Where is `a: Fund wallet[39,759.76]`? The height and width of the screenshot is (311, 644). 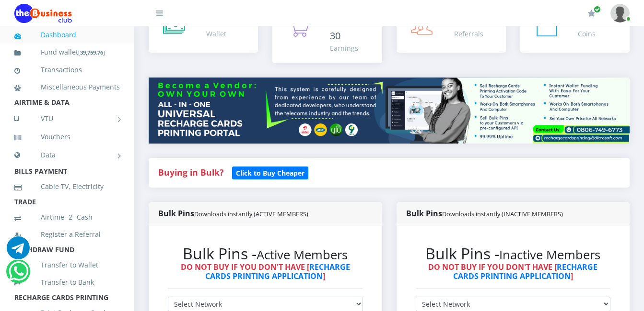
a: Fund wallet[39,759.76] is located at coordinates (67, 52).